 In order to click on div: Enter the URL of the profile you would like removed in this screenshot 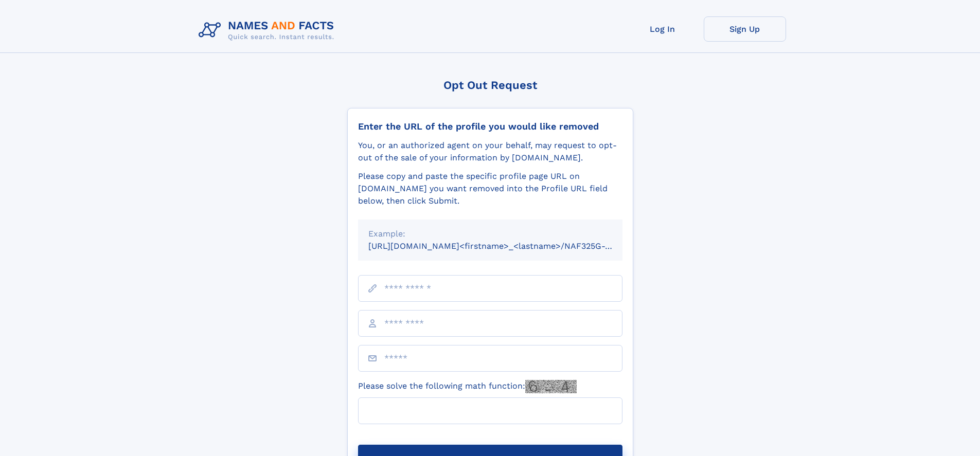, I will do `click(490, 127)`.